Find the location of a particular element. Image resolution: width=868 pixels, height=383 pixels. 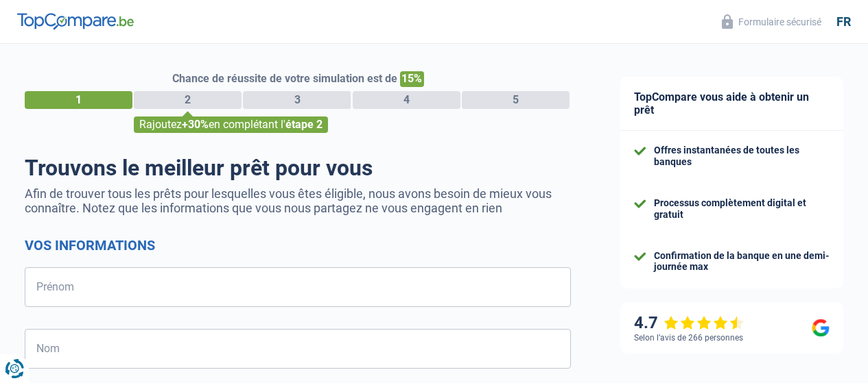

div: 2 is located at coordinates (188, 100).